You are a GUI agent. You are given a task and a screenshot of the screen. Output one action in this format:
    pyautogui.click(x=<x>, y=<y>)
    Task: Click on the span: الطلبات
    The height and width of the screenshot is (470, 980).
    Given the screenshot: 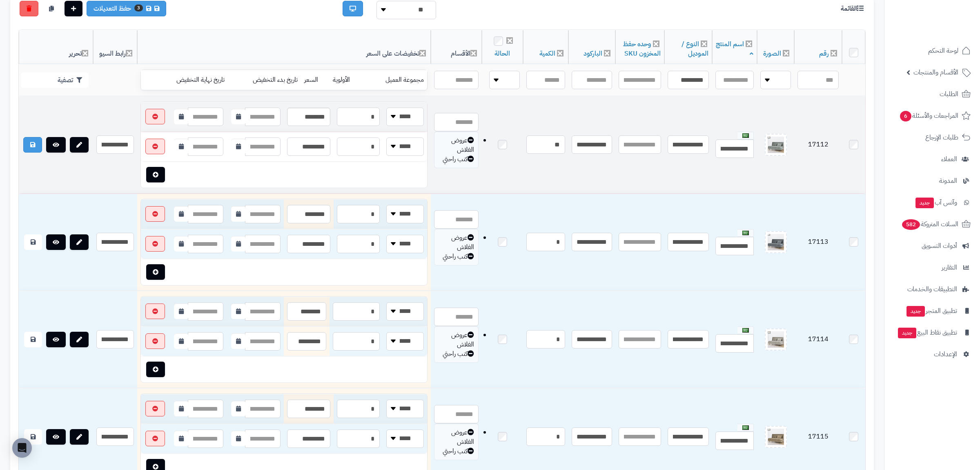 What is the action you would take?
    pyautogui.click(x=949, y=94)
    